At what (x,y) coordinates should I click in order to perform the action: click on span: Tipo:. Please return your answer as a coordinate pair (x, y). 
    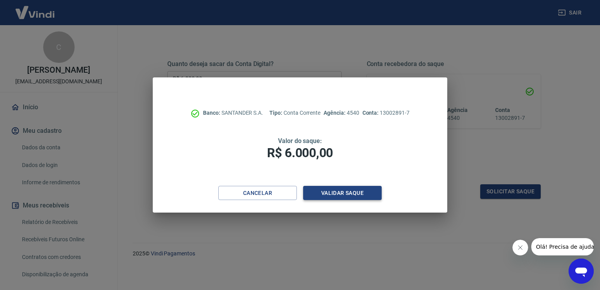
    Looking at the image, I should click on (277, 113).